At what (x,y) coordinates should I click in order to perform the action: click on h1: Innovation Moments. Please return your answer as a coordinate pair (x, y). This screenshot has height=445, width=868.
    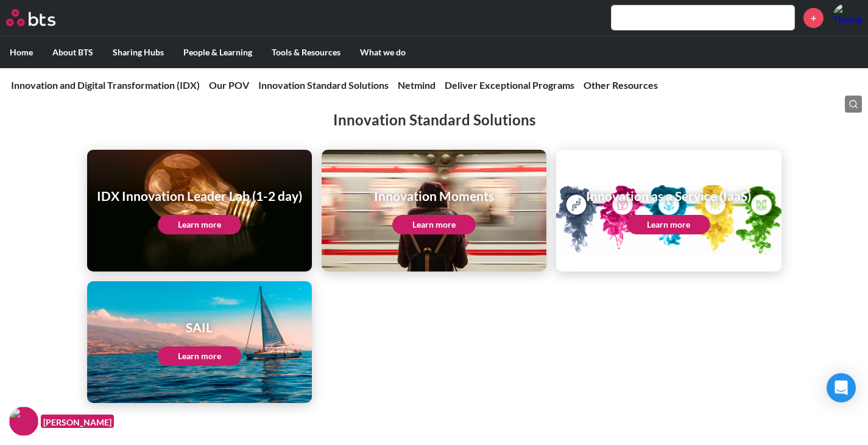
    Looking at the image, I should click on (434, 195).